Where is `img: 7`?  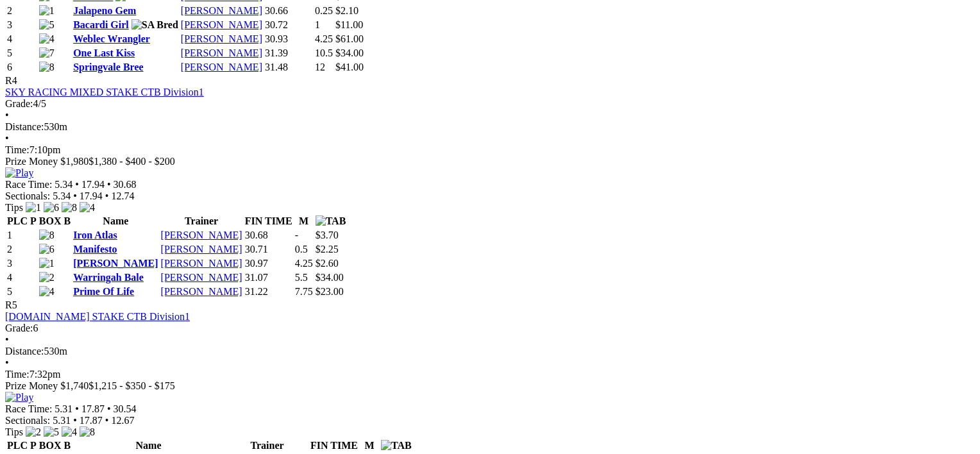
img: 7 is located at coordinates (47, 54).